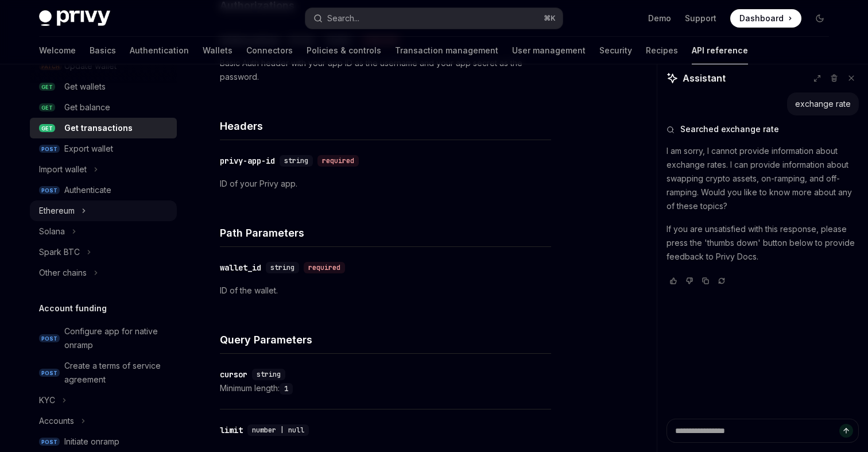 This screenshot has height=452, width=868. I want to click on span: Searched exchange rate, so click(730, 129).